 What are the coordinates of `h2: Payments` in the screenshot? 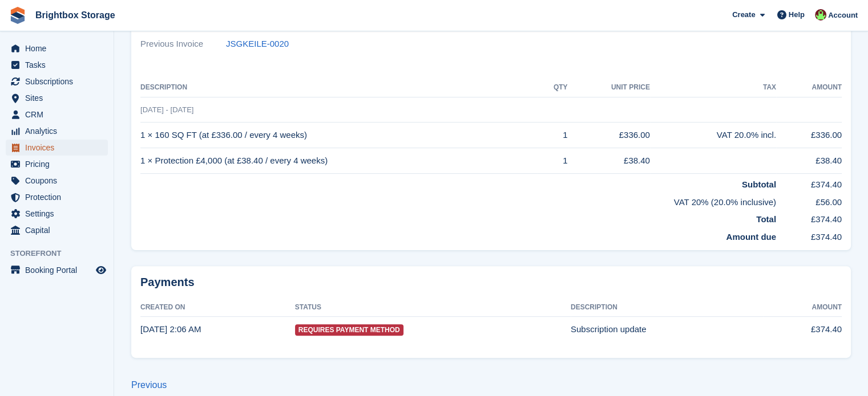 It's located at (491, 282).